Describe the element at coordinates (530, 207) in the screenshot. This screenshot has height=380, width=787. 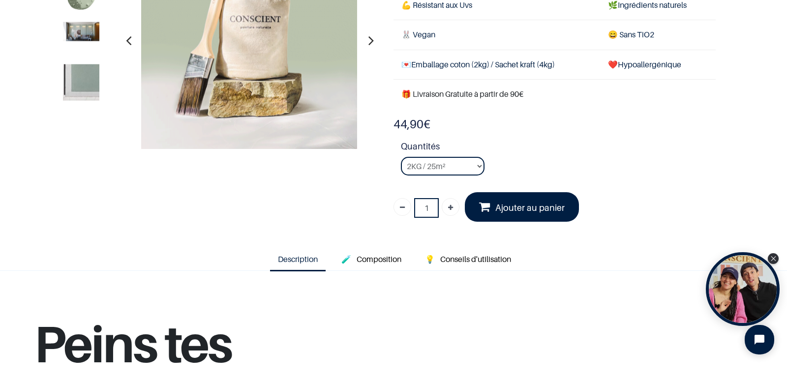
I see `font: Ajouter au panier` at that location.